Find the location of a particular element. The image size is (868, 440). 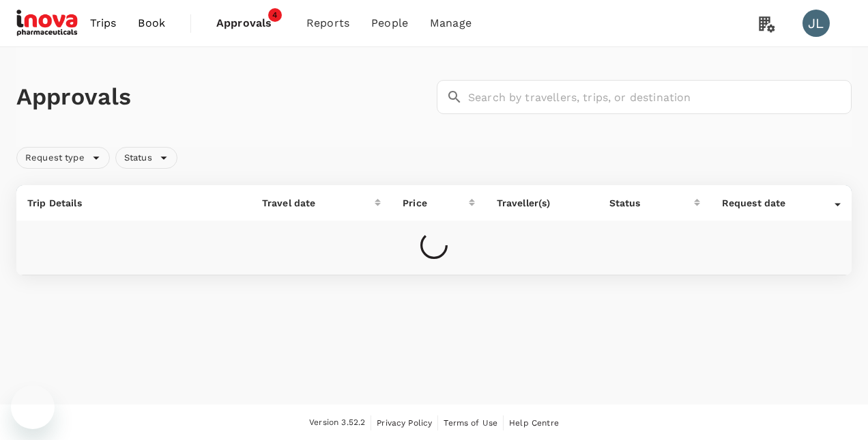

span: Trips is located at coordinates (103, 24).